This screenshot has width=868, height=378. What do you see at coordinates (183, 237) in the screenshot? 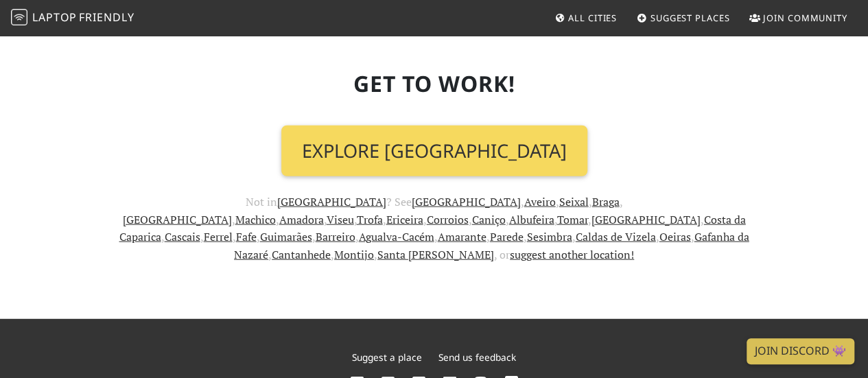
I see `a: Cascais` at bounding box center [183, 237].